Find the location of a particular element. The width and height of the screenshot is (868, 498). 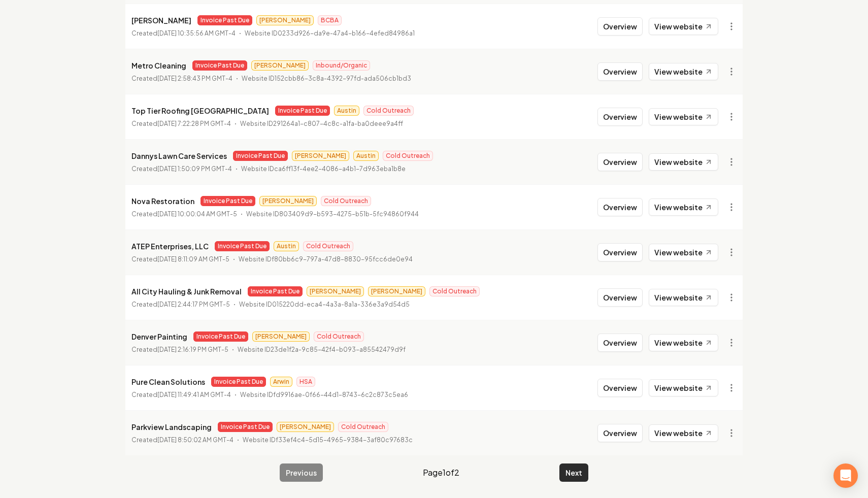

span: HSA is located at coordinates (305, 382).